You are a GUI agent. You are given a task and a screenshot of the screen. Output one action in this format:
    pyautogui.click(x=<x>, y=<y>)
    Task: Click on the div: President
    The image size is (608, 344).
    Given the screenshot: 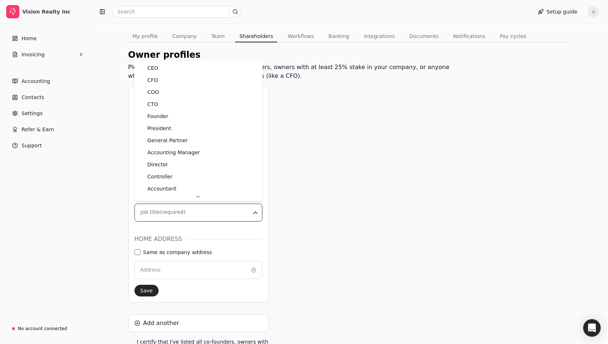 What is the action you would take?
    pyautogui.click(x=159, y=128)
    